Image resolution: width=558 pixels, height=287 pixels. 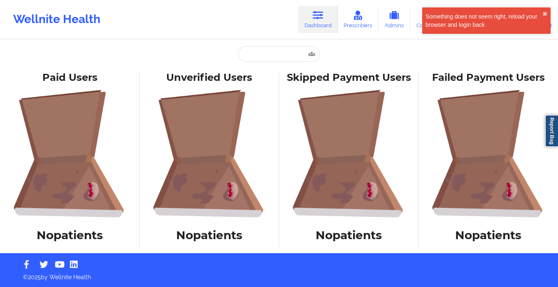 What do you see at coordinates (394, 19) in the screenshot?
I see `a: Admins` at bounding box center [394, 19].